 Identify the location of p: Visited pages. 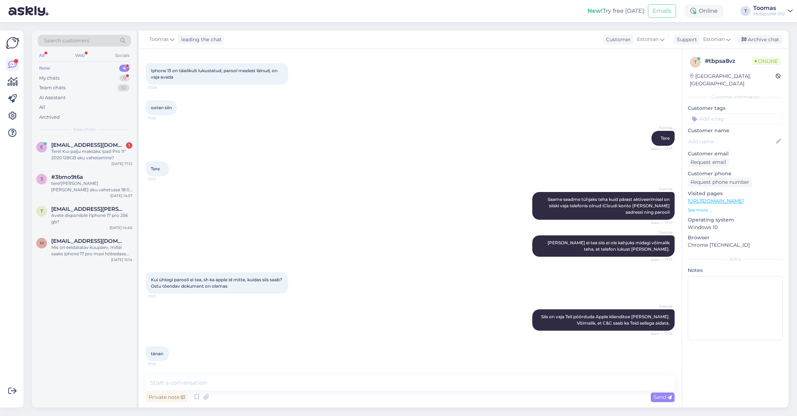
(735, 194).